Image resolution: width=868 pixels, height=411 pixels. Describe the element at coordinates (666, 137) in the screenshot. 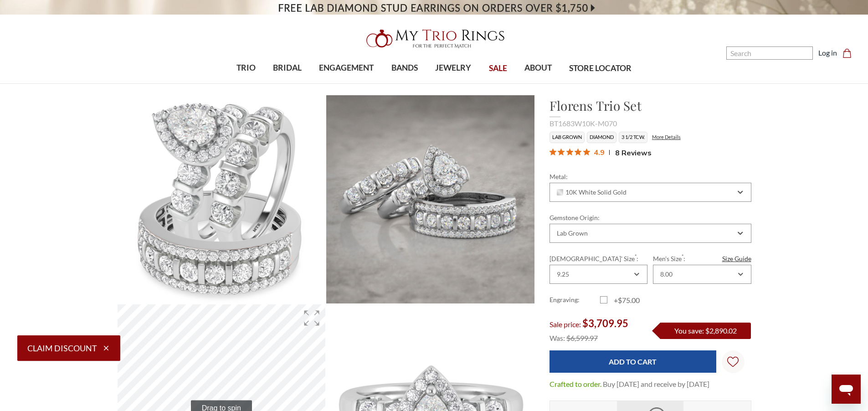

I see `a: More Details` at that location.